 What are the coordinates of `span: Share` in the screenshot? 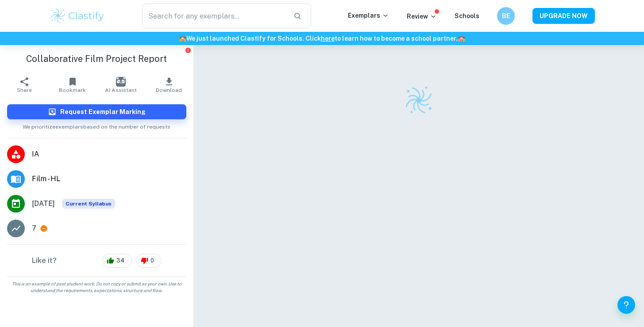 It's located at (24, 90).